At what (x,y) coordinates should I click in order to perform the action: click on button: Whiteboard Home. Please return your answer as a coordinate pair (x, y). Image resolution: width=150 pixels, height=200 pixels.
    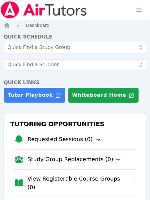
    Looking at the image, I should click on (103, 95).